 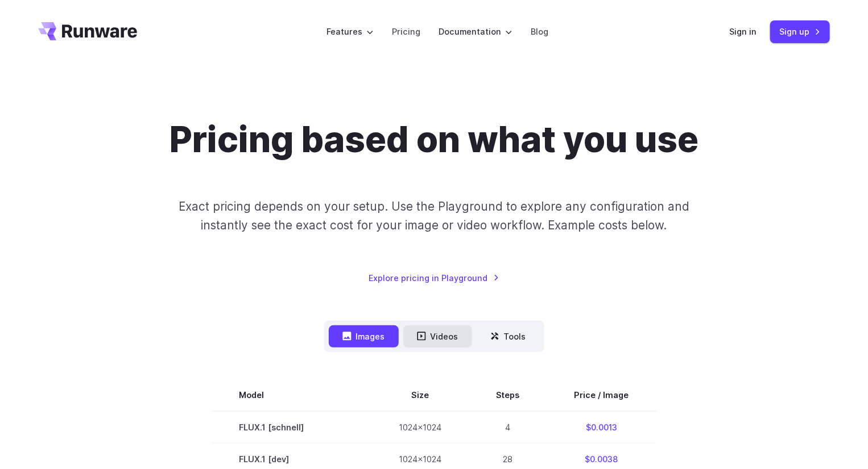 What do you see at coordinates (364, 337) in the screenshot?
I see `button: Images` at bounding box center [364, 337].